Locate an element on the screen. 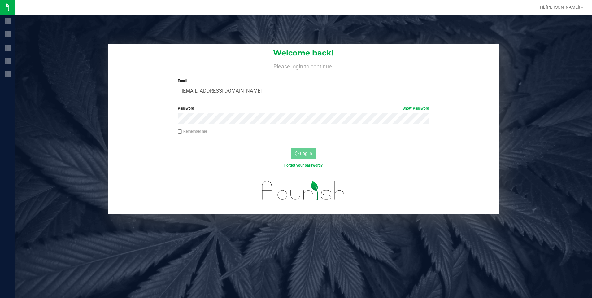 This screenshot has width=592, height=298. a: Show Password is located at coordinates (416, 108).